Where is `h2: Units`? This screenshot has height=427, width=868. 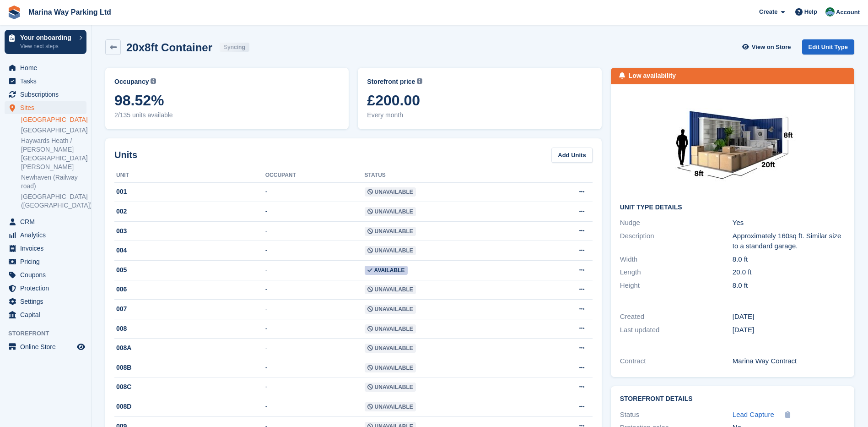
h2: Units is located at coordinates (126, 155).